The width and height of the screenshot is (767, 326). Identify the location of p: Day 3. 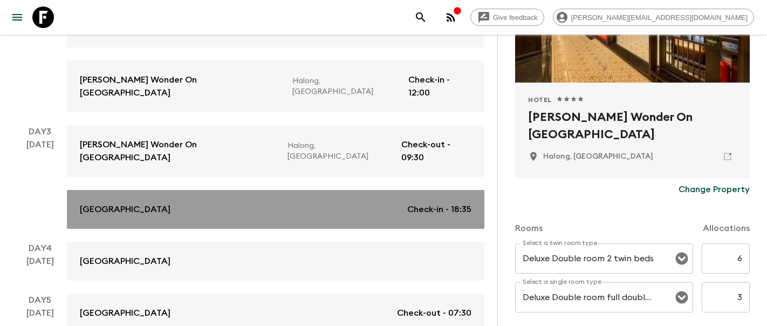
(40, 132).